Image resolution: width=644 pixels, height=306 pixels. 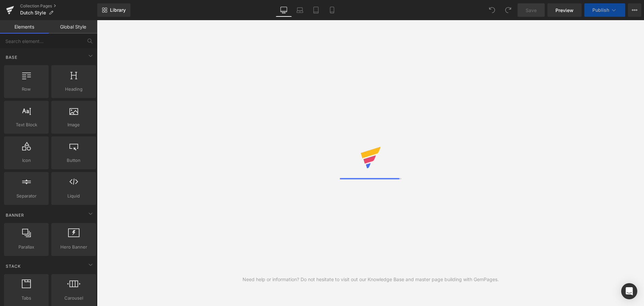 I want to click on button: Publish, so click(x=605, y=10).